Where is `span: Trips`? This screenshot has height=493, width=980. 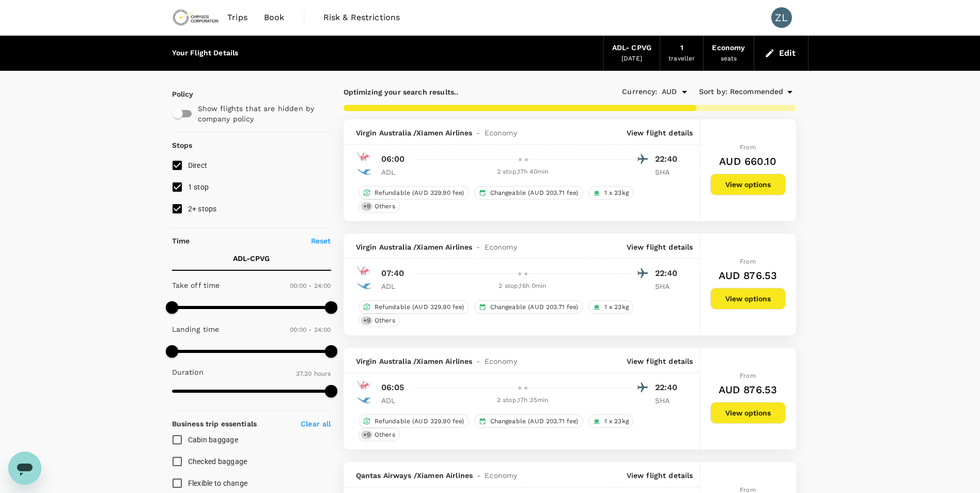 span: Trips is located at coordinates (237, 18).